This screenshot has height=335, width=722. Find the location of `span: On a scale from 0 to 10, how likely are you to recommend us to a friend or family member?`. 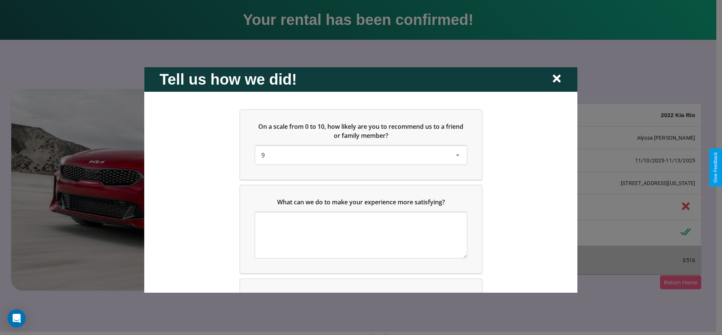

span: On a scale from 0 to 10, how likely are you to recommend us to a friend or family member? is located at coordinates (362, 131).